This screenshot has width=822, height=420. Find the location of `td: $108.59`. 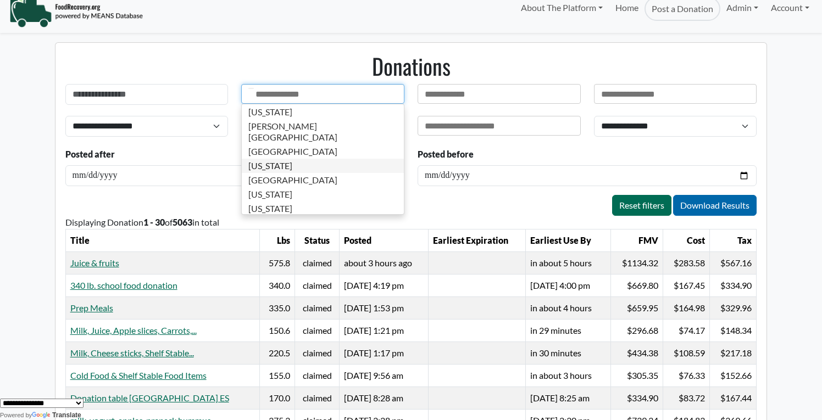

td: $108.59 is located at coordinates (687, 353).